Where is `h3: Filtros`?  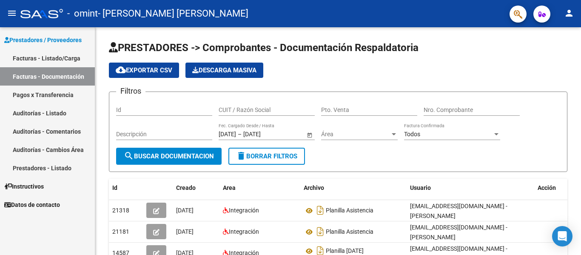
h3: Filtros is located at coordinates (131, 91).